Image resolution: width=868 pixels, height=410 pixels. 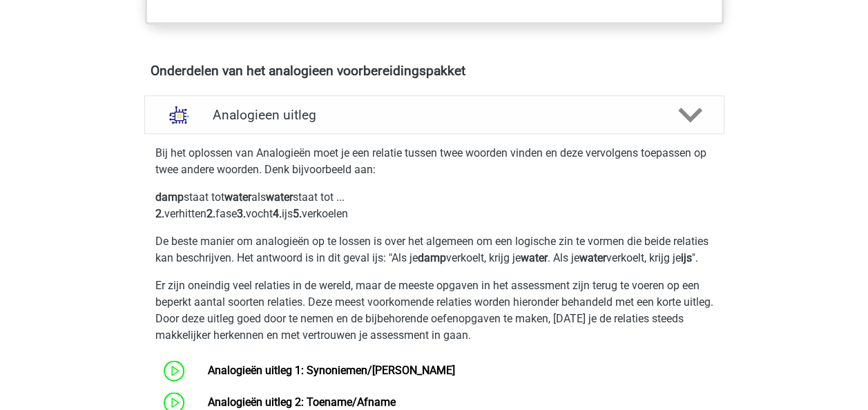 I want to click on p: Er zijn oneindig veel relaties in de wereld, maar de meeste opgaven in het assessment zijn terug ..., so click(x=434, y=311).